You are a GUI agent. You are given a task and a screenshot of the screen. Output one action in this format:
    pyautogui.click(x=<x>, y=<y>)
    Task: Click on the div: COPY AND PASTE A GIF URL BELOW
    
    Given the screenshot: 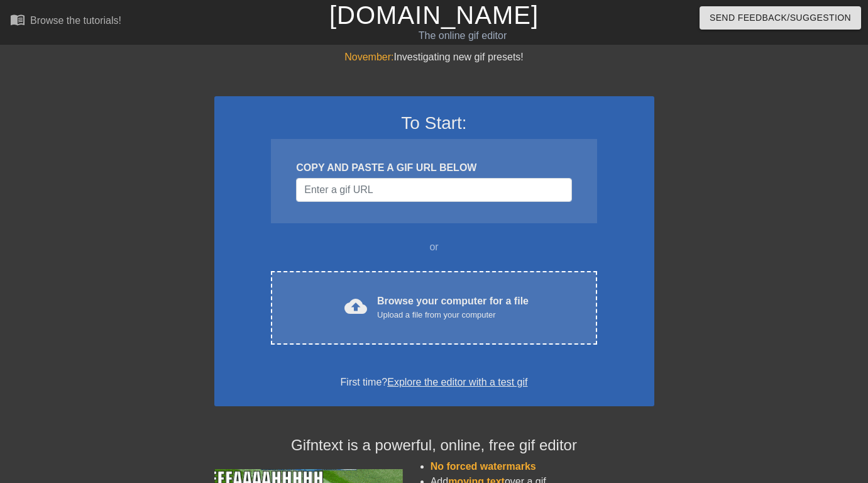 What is the action you would take?
    pyautogui.click(x=434, y=168)
    